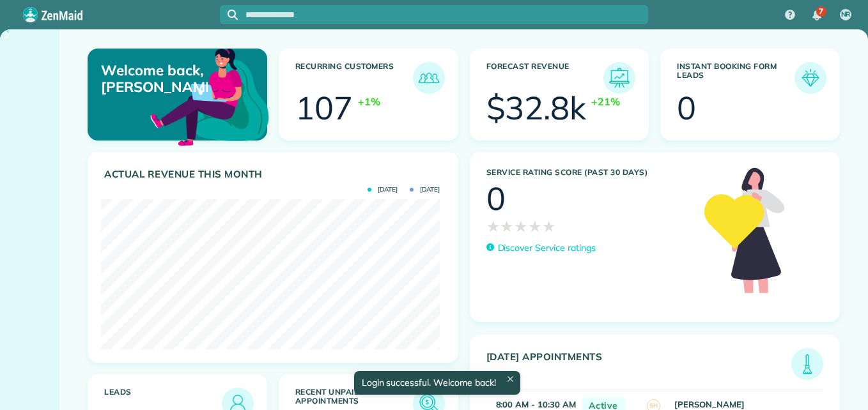 The height and width of the screenshot is (410, 868). Describe the element at coordinates (541, 247) in the screenshot. I see `a: Discover Service ratings` at that location.